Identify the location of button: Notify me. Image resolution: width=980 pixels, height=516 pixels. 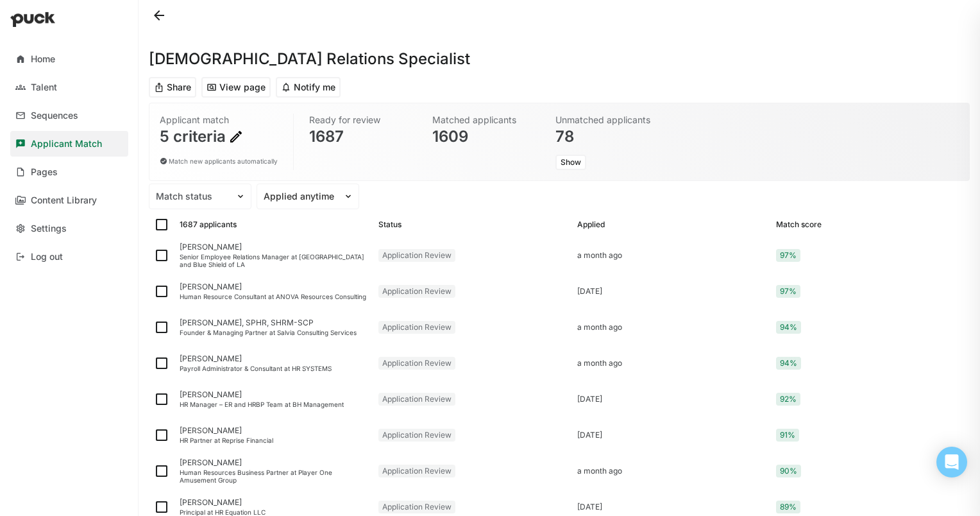
(308, 87).